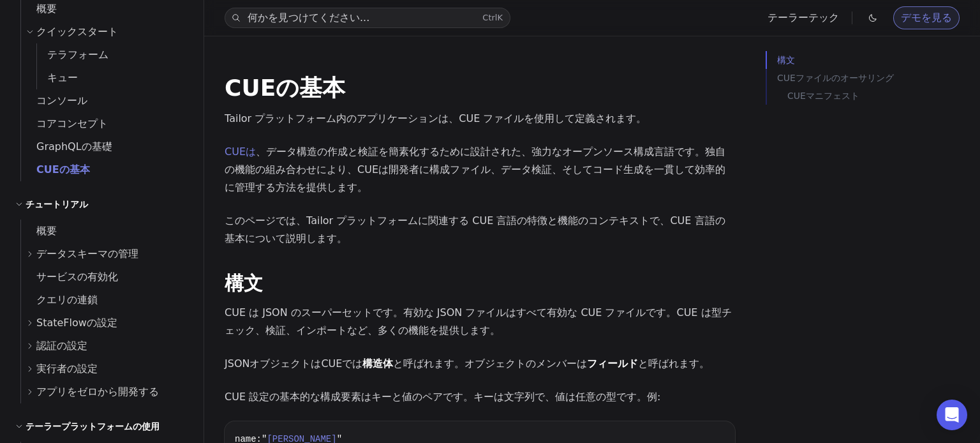 Image resolution: width=980 pixels, height=443 pixels. I want to click on a: キュー, so click(112, 78).